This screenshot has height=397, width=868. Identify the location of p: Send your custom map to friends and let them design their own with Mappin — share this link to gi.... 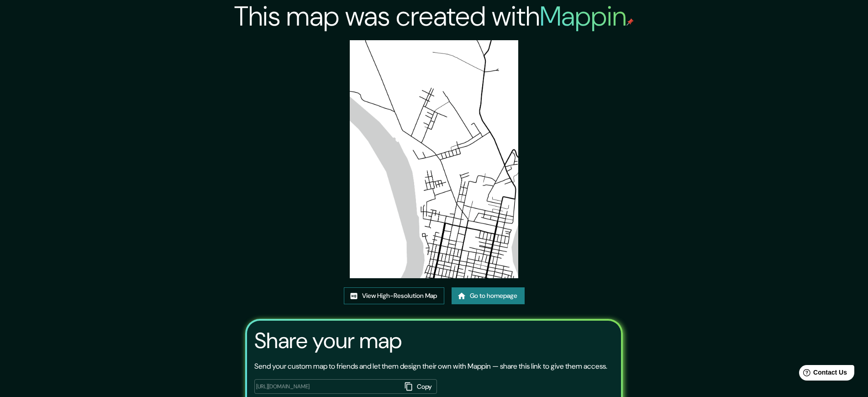
(430, 367).